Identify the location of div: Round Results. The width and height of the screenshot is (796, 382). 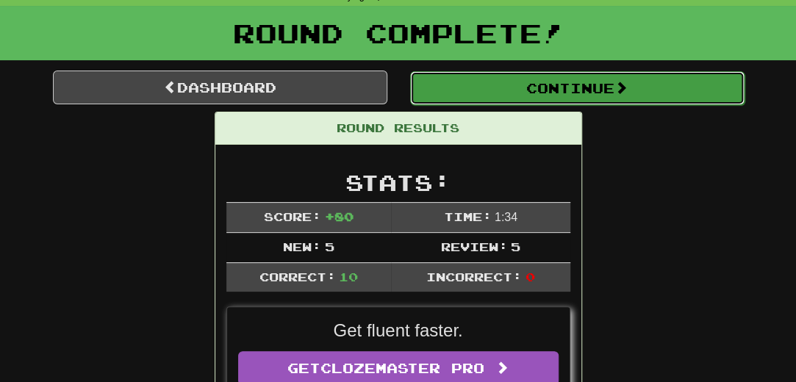
(399, 129).